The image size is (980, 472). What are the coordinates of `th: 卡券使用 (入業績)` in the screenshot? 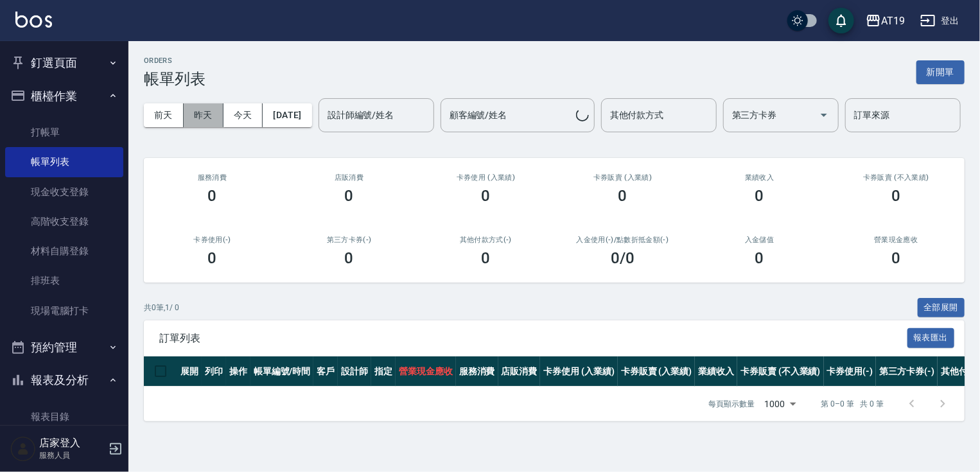 It's located at (579, 371).